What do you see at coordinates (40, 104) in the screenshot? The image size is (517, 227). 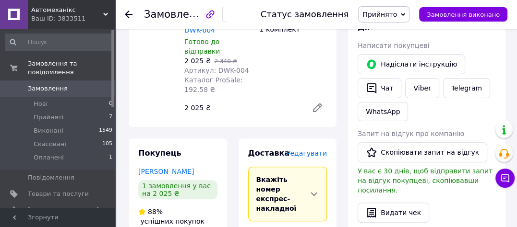 I see `span: Нові` at bounding box center [40, 104].